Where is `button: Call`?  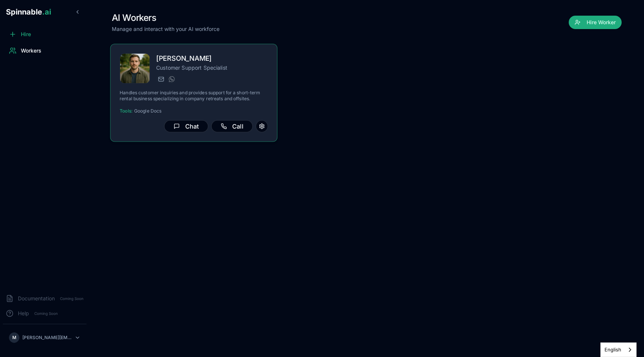 button: Call is located at coordinates (232, 126).